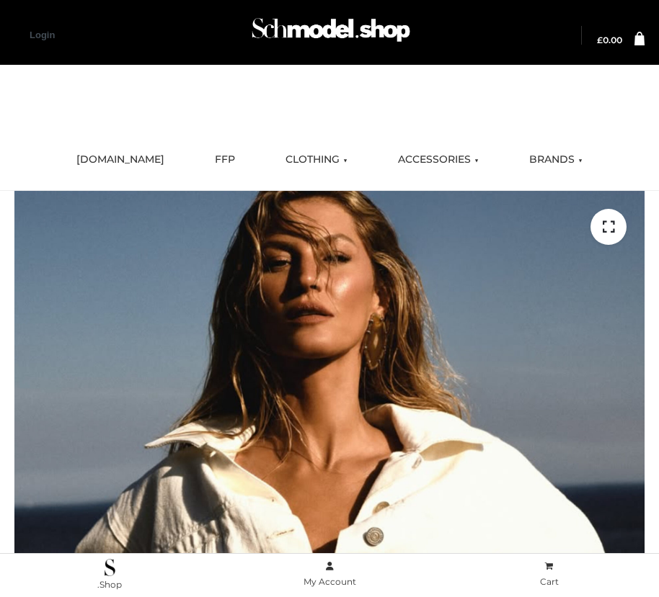  What do you see at coordinates (329, 35) in the screenshot?
I see `a: Schmodel Admin 964` at bounding box center [329, 35].